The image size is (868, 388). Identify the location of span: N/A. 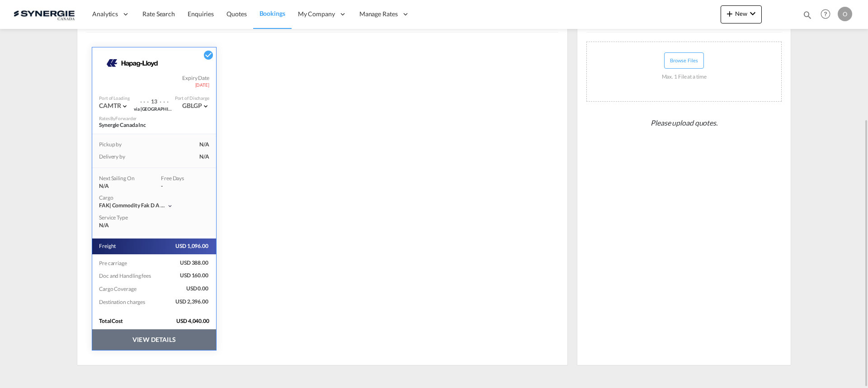
(104, 225).